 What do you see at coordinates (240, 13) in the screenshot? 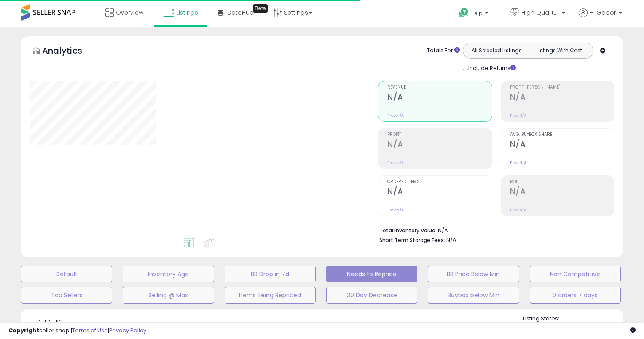
I see `span: DataHub` at bounding box center [240, 13].